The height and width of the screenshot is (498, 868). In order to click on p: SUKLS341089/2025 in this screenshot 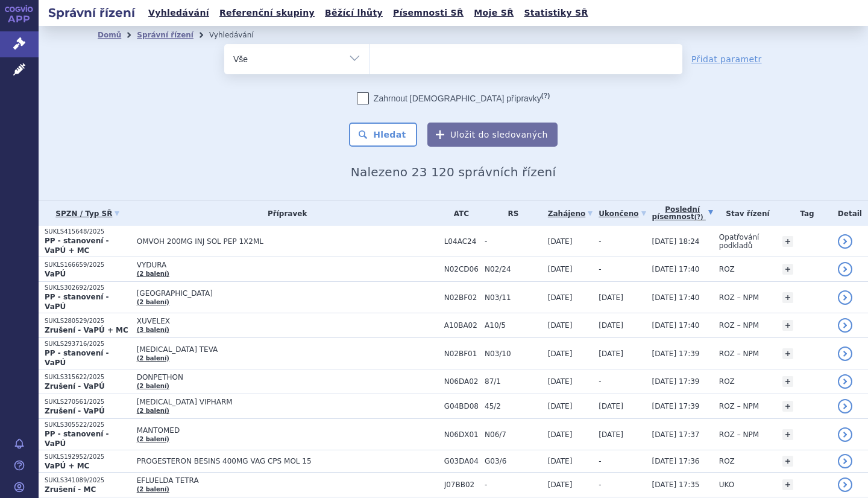, I will do `click(88, 480)`.